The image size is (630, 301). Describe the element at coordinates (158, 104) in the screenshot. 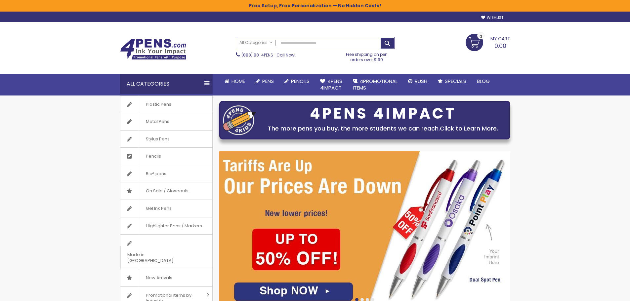

I see `span: Plastic Pens` at that location.